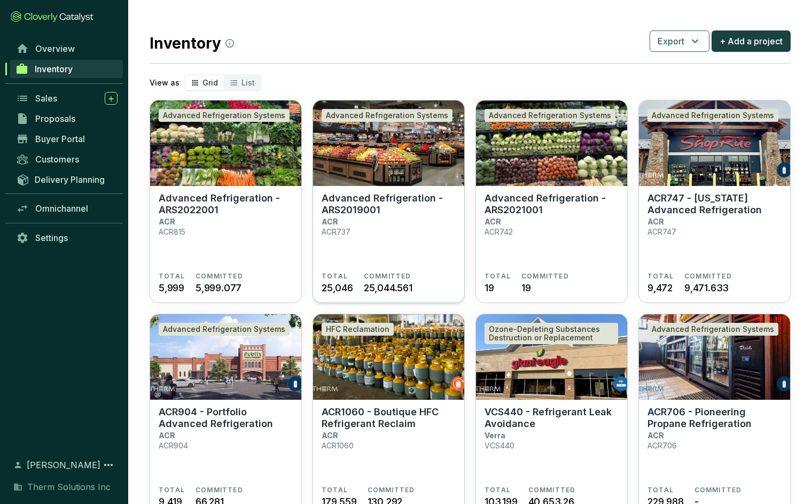 Image resolution: width=812 pixels, height=504 pixels. What do you see at coordinates (219, 287) in the screenshot?
I see `span: 5,999.077` at bounding box center [219, 287].